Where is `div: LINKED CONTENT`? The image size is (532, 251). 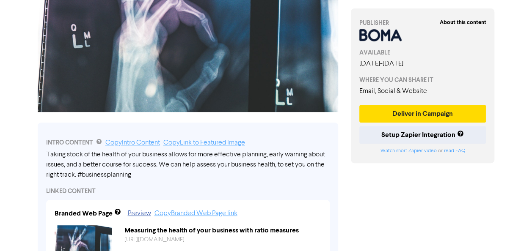 div: LINKED CONTENT is located at coordinates (188, 191).